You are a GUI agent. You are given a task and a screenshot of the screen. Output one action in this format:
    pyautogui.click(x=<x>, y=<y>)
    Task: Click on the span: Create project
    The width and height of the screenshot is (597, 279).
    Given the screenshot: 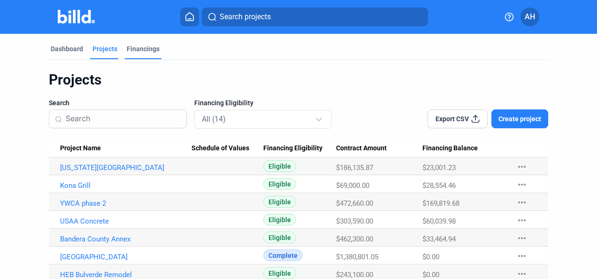 What is the action you would take?
    pyautogui.click(x=519, y=119)
    